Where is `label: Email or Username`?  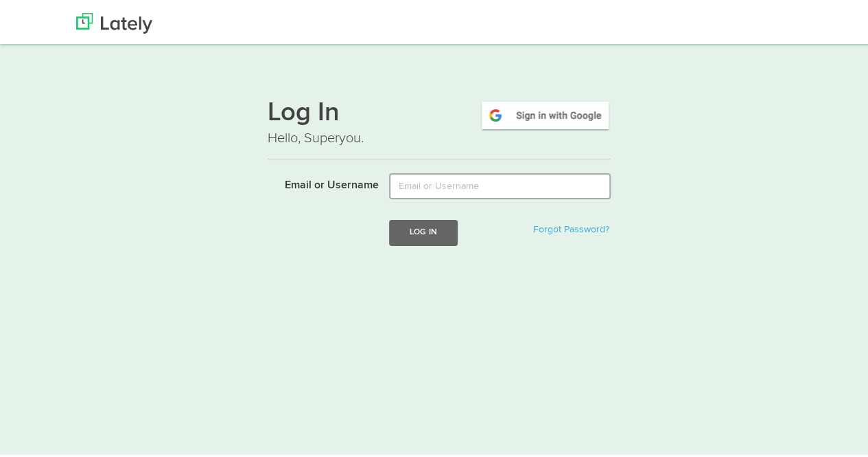
label: Email or Username is located at coordinates (318, 181).